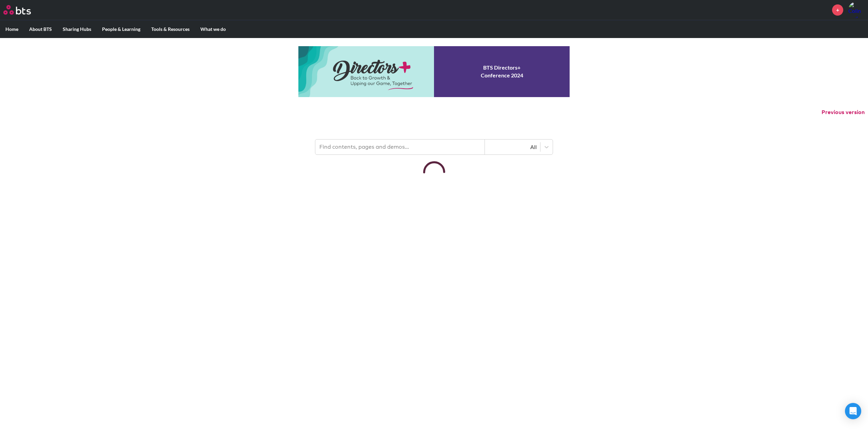  I want to click on label: Tools & Resources, so click(170, 29).